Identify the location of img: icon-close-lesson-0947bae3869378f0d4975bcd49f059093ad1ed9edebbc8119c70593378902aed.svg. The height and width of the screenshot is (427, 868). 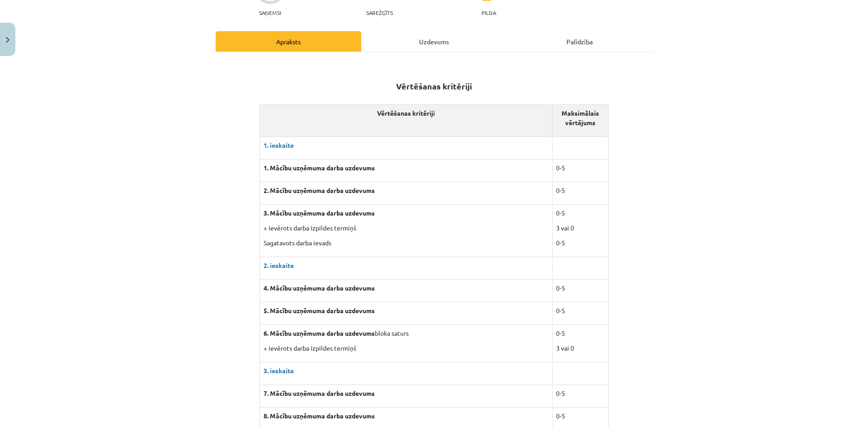
(8, 40).